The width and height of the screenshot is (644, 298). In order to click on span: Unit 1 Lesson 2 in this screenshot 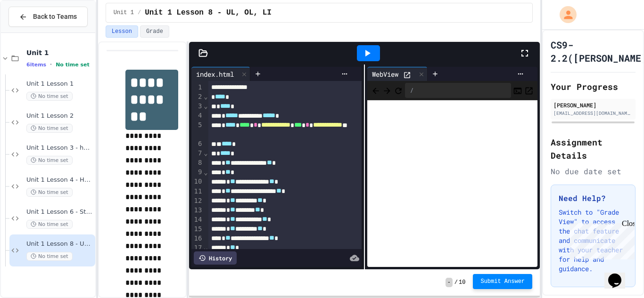, I will do `click(60, 116)`.